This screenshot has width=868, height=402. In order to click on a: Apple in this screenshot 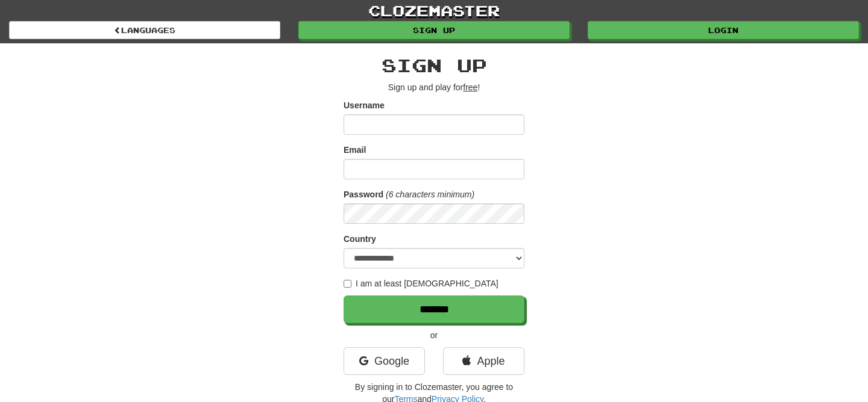, I will do `click(484, 361)`.